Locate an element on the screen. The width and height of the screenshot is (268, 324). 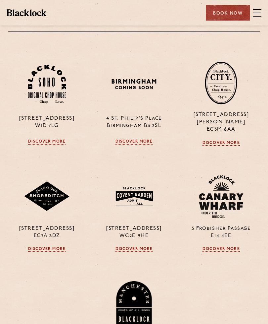
div: Book Now is located at coordinates (228, 13).